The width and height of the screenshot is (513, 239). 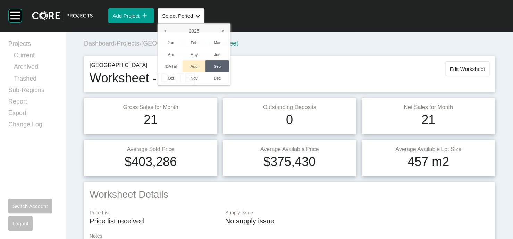 I want to click on li: Apr, so click(x=171, y=55).